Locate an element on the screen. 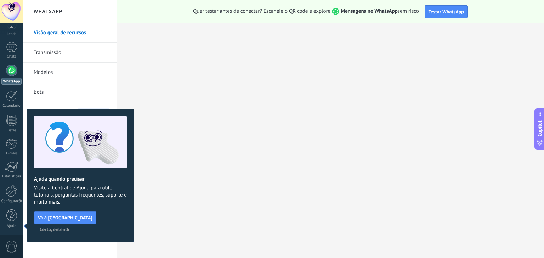  div: Listas is located at coordinates (12, 131).